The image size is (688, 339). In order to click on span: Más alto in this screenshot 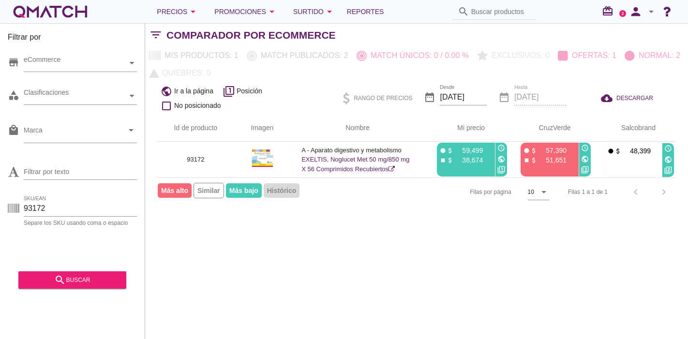, I will do `click(175, 191)`.